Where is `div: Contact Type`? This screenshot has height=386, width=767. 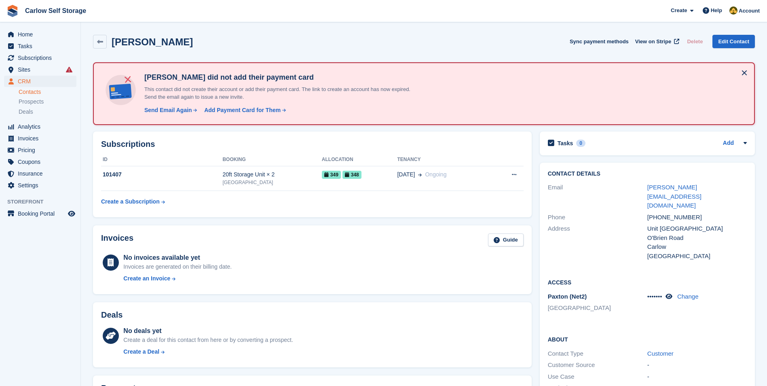 div: Contact Type is located at coordinates (598, 354).